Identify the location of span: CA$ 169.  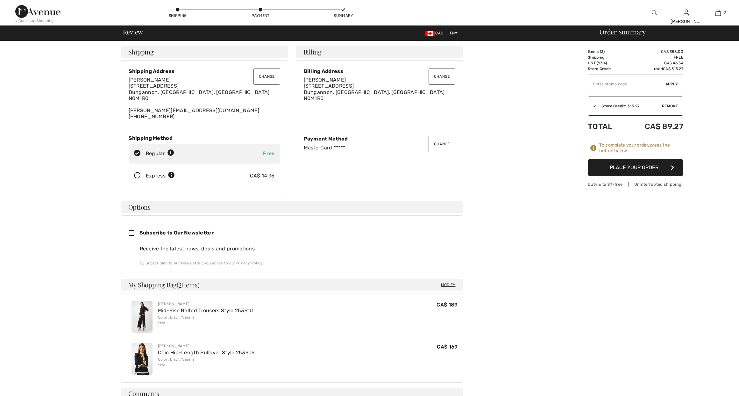
(447, 346).